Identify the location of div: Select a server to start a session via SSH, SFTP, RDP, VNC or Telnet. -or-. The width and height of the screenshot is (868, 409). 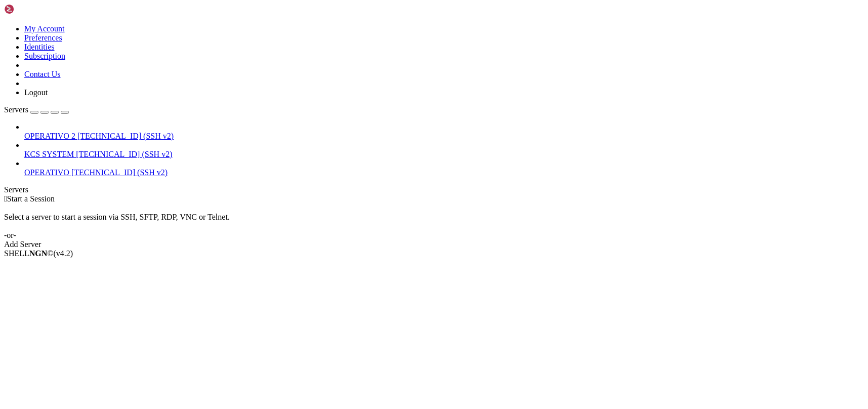
(434, 222).